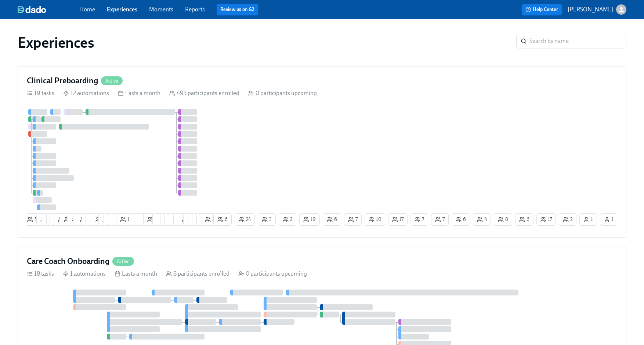 The height and width of the screenshot is (345, 644). I want to click on div: 18 tasks, so click(40, 274).